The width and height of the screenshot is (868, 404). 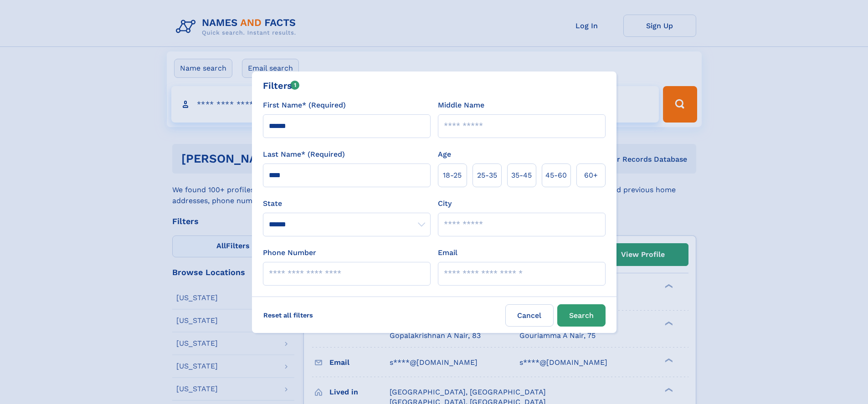 What do you see at coordinates (521, 176) in the screenshot?
I see `span: 35‑45` at bounding box center [521, 176].